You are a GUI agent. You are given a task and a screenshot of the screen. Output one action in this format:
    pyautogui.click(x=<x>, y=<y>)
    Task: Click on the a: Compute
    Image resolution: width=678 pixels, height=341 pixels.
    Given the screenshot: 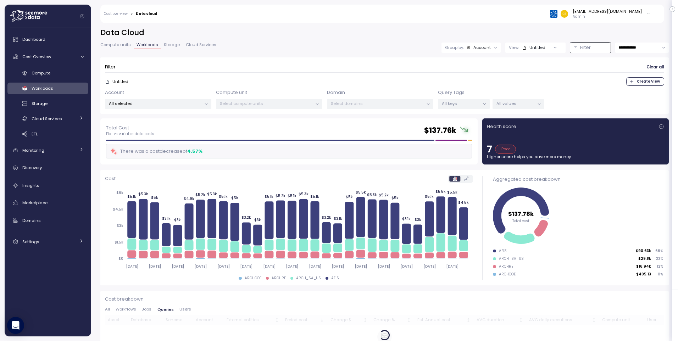 What is the action you would take?
    pyautogui.click(x=48, y=73)
    